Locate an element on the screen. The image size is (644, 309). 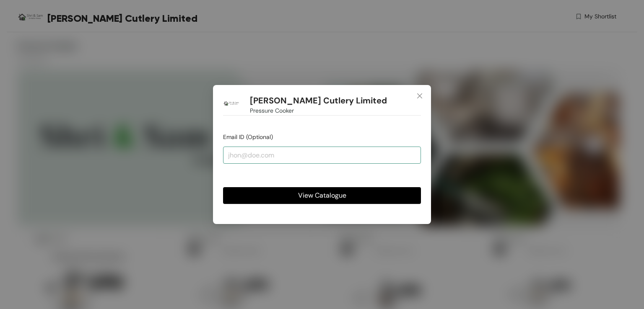
span: close is located at coordinates (420, 96).